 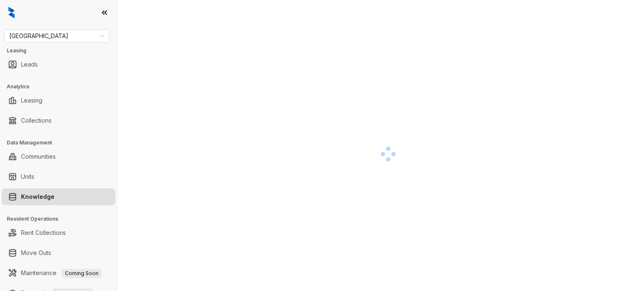 What do you see at coordinates (58, 64) in the screenshot?
I see `li: Leads` at bounding box center [58, 64].